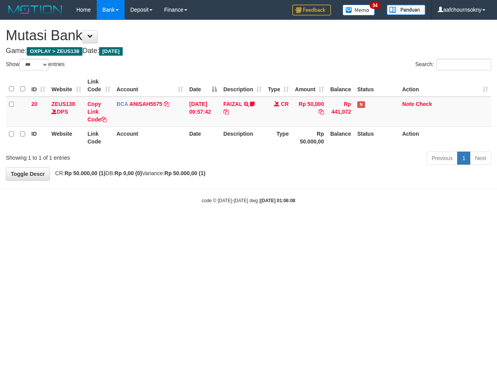 The height and width of the screenshot is (370, 497). I want to click on a: Note, so click(408, 104).